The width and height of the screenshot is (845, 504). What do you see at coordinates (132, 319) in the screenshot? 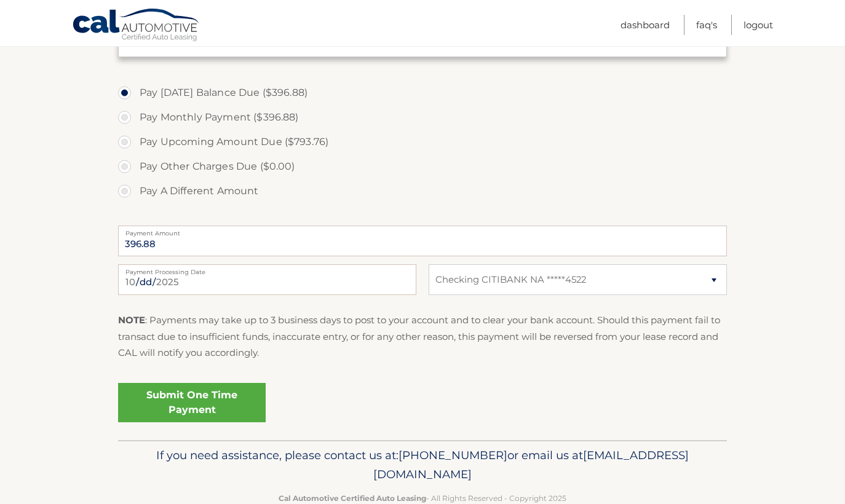
I see `strong: NOTE` at bounding box center [132, 319].